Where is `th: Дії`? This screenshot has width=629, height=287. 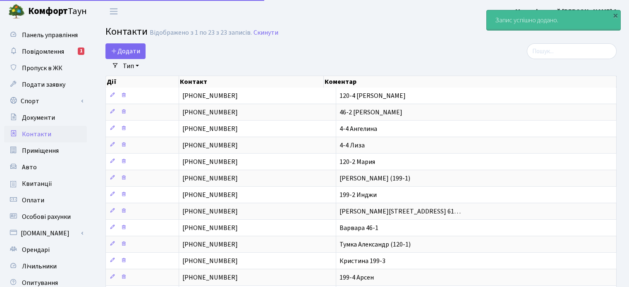 th: Дії is located at coordinates (142, 82).